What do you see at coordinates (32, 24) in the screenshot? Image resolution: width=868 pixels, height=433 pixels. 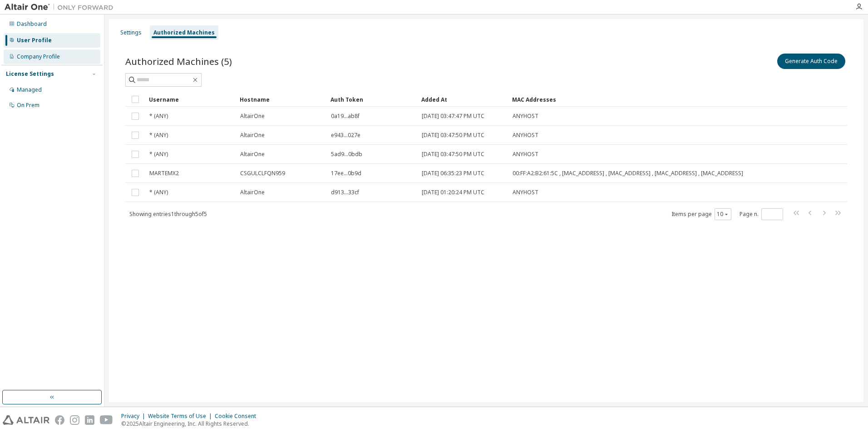 I see `div: Dashboard` at bounding box center [32, 24].